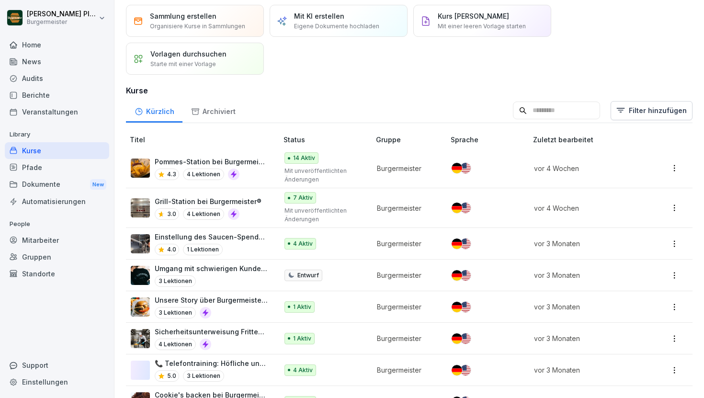 The width and height of the screenshot is (704, 398). I want to click on p: 5.0, so click(171, 376).